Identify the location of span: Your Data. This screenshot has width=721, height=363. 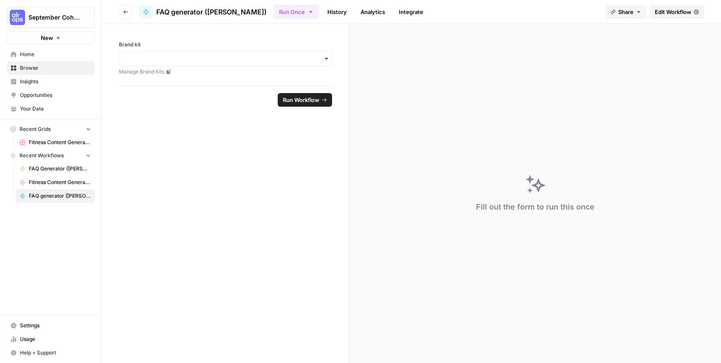
(55, 109).